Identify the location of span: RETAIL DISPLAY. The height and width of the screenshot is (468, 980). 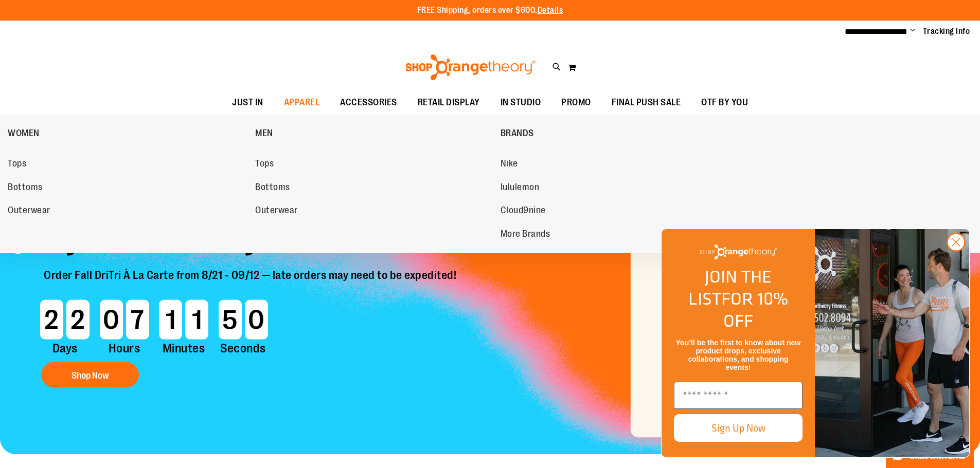
(448, 102).